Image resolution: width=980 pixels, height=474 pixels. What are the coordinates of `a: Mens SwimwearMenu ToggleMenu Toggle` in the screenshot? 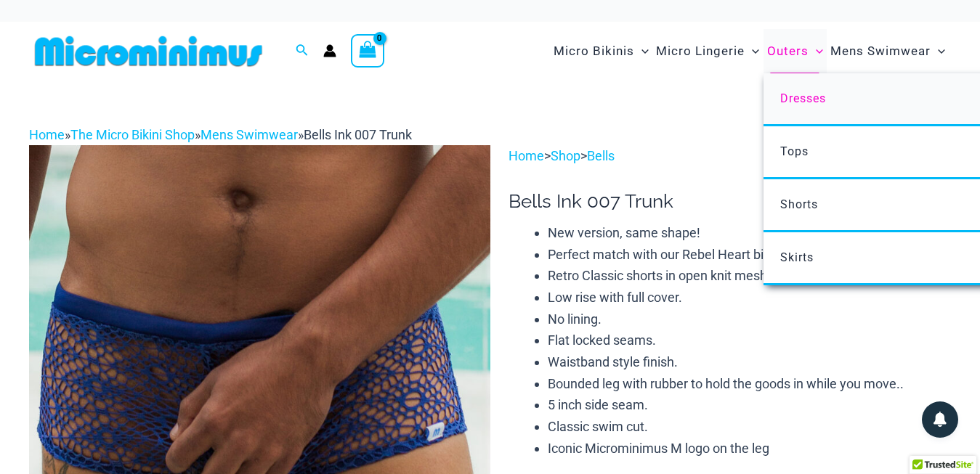 It's located at (887, 51).